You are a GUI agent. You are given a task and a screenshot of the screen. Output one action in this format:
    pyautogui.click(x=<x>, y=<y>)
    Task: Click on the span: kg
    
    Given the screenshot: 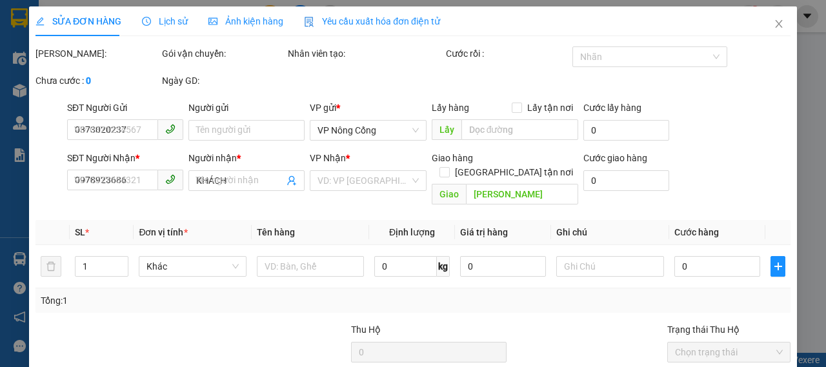 What is the action you would take?
    pyautogui.click(x=444, y=267)
    